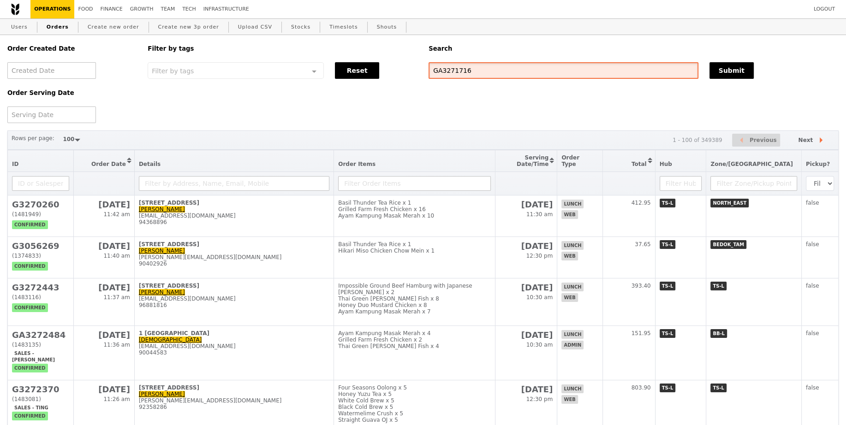  What do you see at coordinates (41, 214) in the screenshot?
I see `div: (1481949)` at bounding box center [41, 214].